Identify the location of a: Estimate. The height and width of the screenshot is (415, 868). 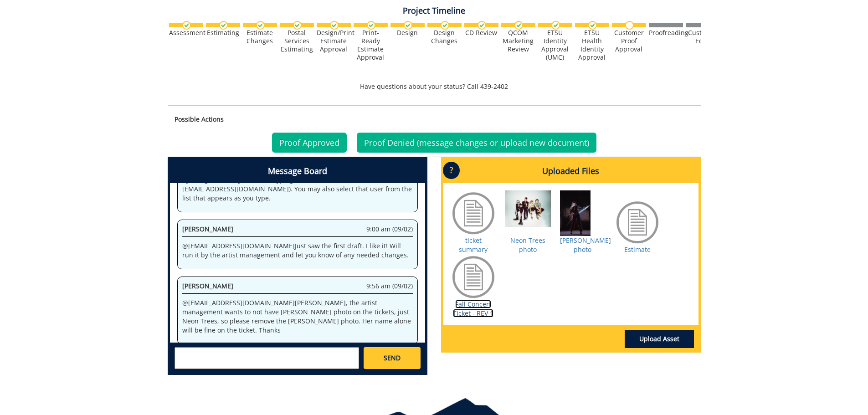
(637, 249).